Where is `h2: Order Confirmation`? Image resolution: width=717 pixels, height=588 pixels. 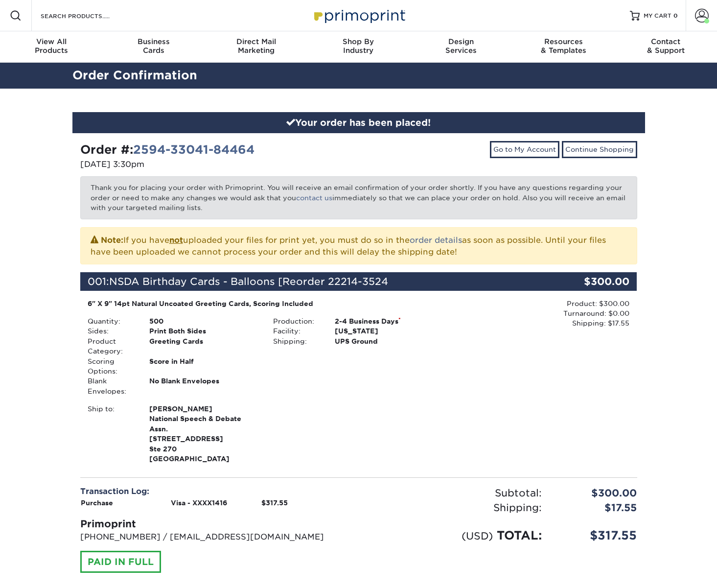 h2: Order Confirmation is located at coordinates (358, 75).